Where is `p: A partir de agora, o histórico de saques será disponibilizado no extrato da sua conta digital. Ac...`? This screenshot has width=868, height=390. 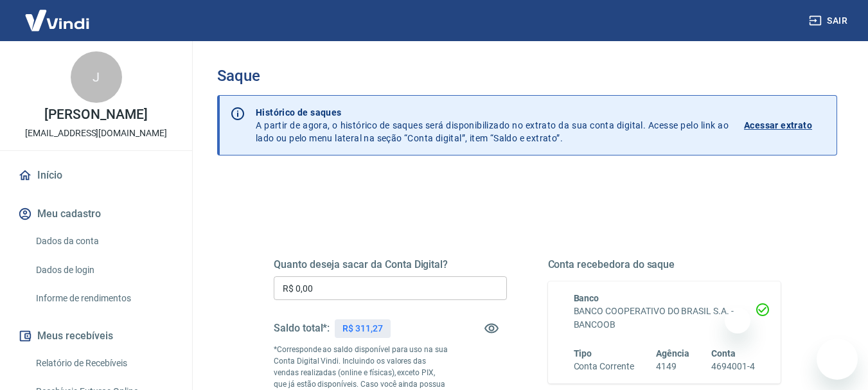 p: A partir de agora, o histórico de saques será disponibilizado no extrato da sua conta digital. Ac... is located at coordinates (493, 125).